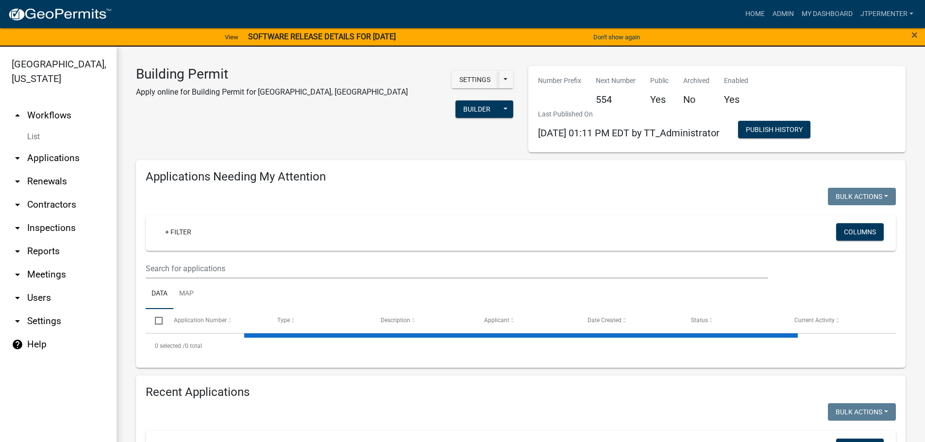  What do you see at coordinates (783, 14) in the screenshot?
I see `a: Admin` at bounding box center [783, 14].